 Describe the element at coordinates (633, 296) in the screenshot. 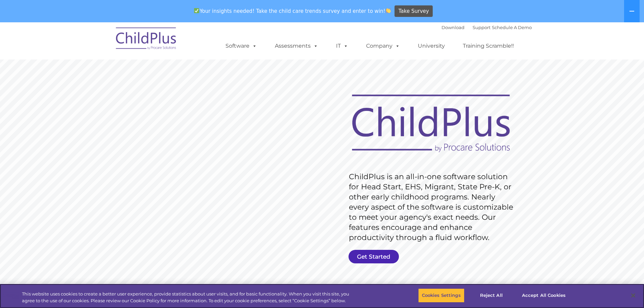

I see `button: Close` at that location.